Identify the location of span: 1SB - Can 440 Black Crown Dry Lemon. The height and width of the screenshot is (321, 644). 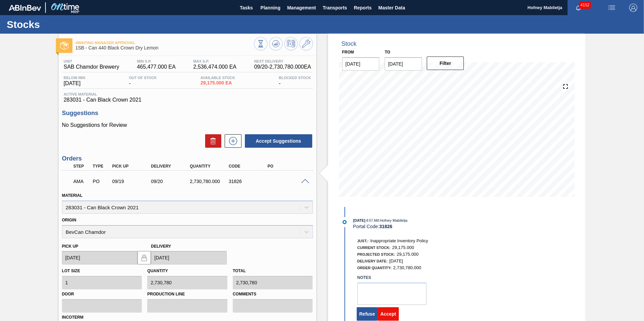
(165, 48).